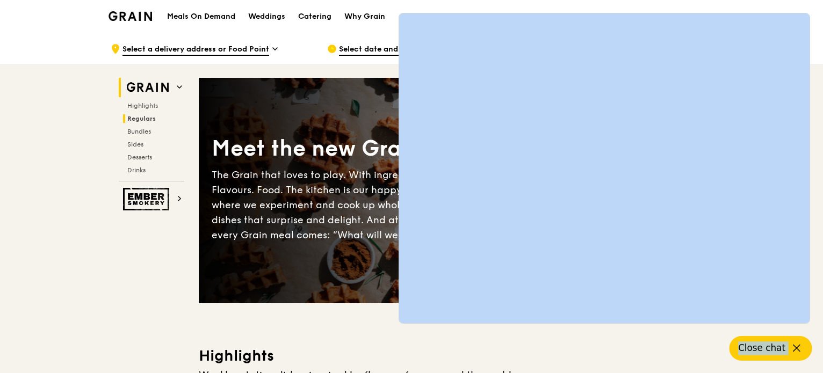 This screenshot has height=373, width=823. What do you see at coordinates (334, 149) in the screenshot?
I see `div: Meet the new Grain` at bounding box center [334, 149].